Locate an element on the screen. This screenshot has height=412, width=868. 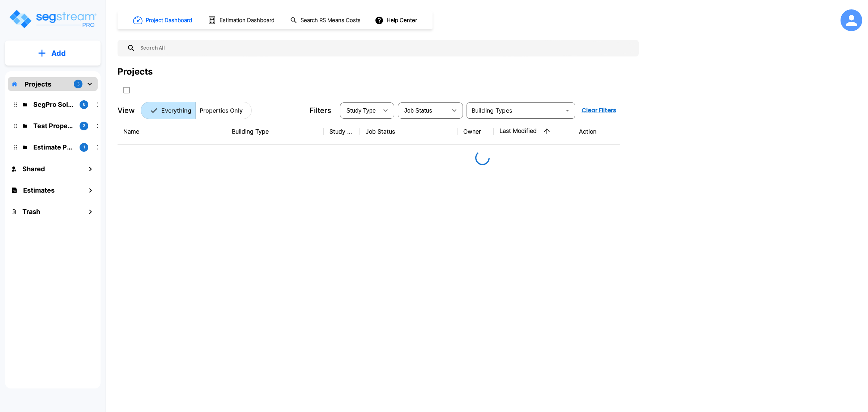
th: Study Type is located at coordinates (342, 131).